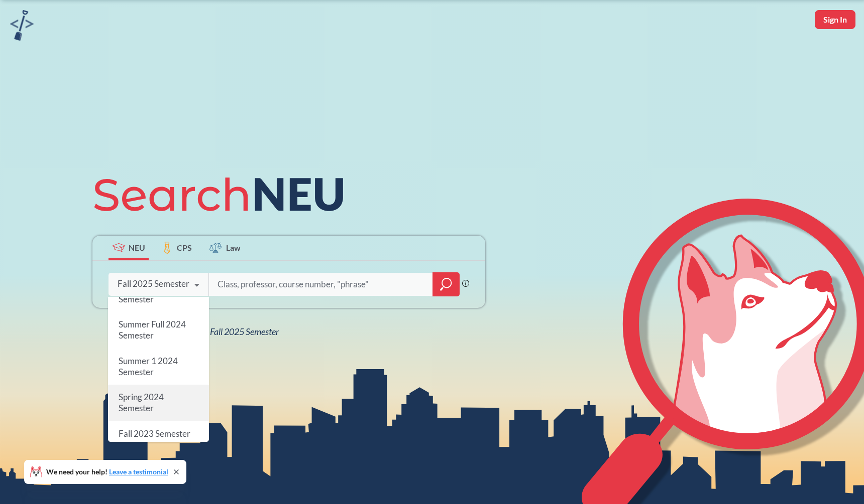 The image size is (864, 504). I want to click on span: NEU, so click(137, 248).